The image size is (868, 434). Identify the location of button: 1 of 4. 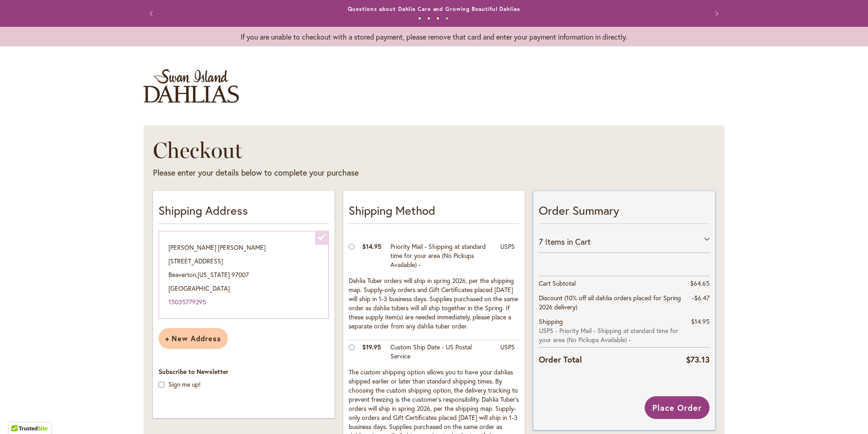
(419, 18).